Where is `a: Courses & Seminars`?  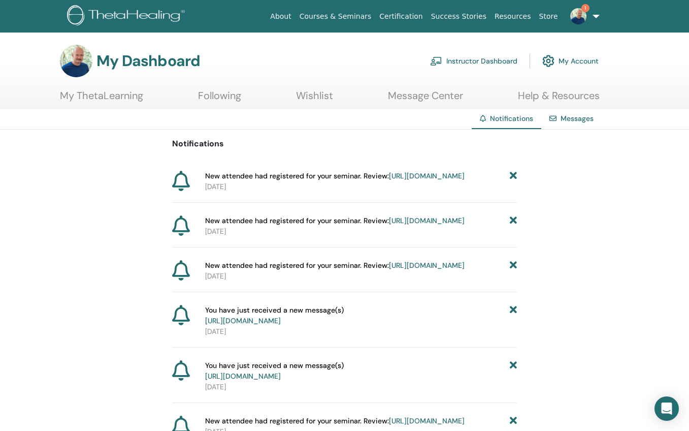 a: Courses & Seminars is located at coordinates (336, 16).